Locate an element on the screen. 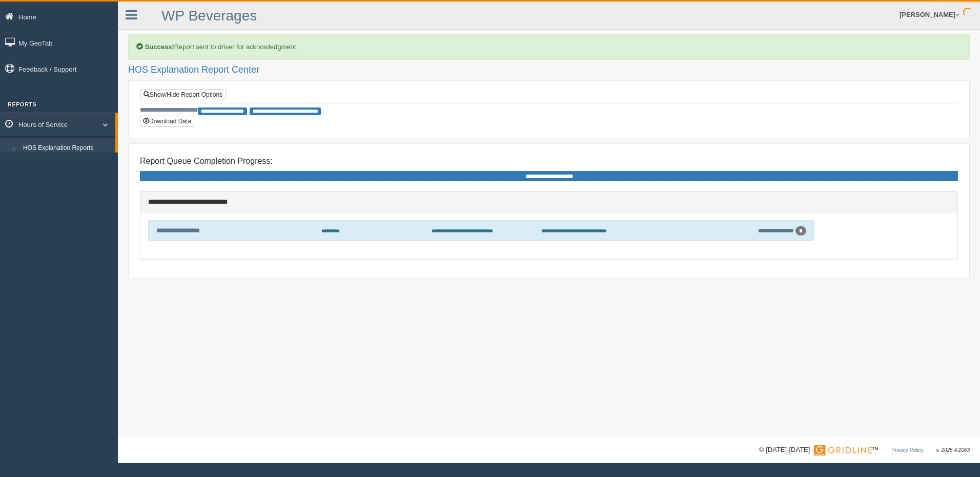 Image resolution: width=980 pixels, height=477 pixels. div: Report sent to driver for acknowledgment. is located at coordinates (549, 46).